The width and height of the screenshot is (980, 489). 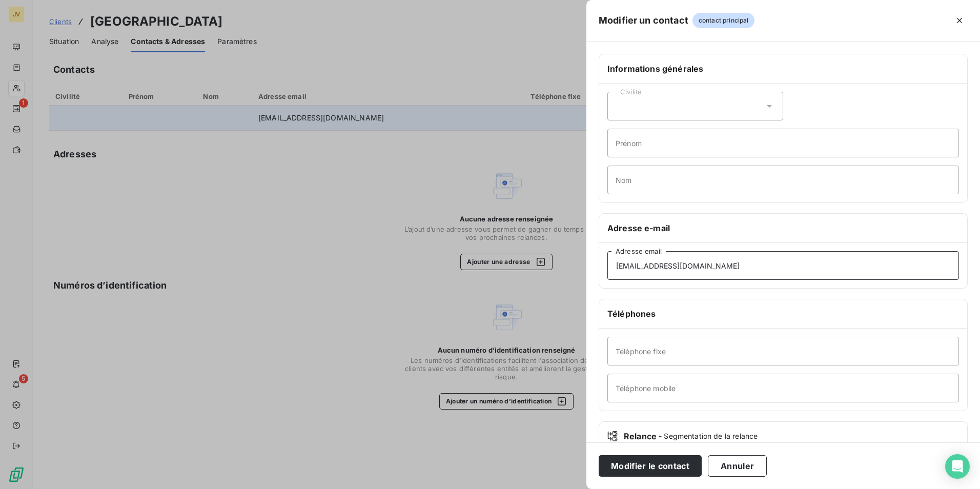 What do you see at coordinates (643, 20) in the screenshot?
I see `h5: Modifier un contact` at bounding box center [643, 20].